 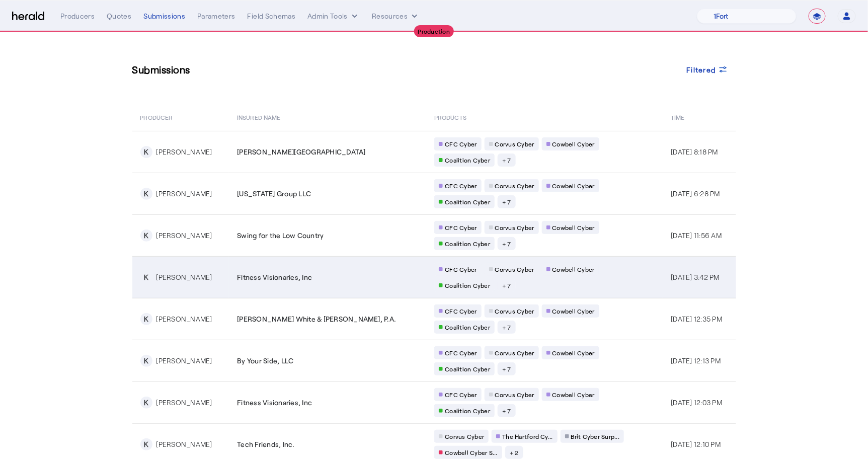 What do you see at coordinates (265, 361) in the screenshot?
I see `span: By Your Side, LLC` at bounding box center [265, 361].